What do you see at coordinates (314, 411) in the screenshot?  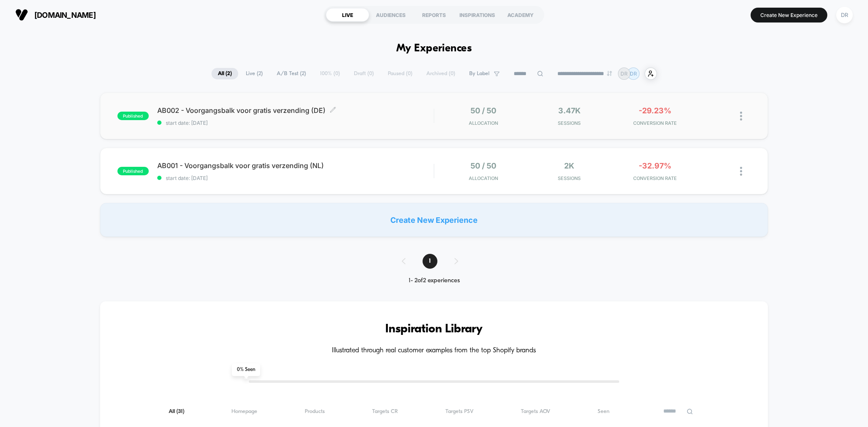 I see `span: Products` at bounding box center [314, 411].